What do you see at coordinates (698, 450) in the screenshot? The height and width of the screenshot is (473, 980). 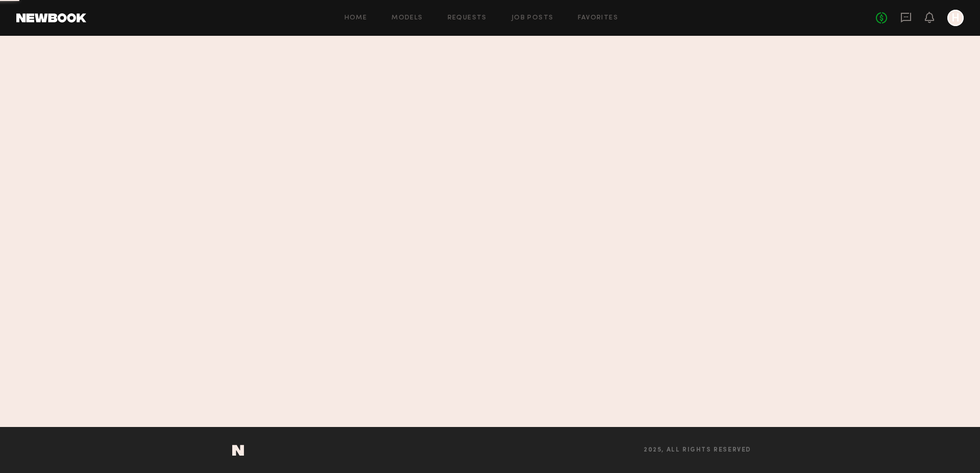 I see `span: 2025, all rights reserved` at bounding box center [698, 450].